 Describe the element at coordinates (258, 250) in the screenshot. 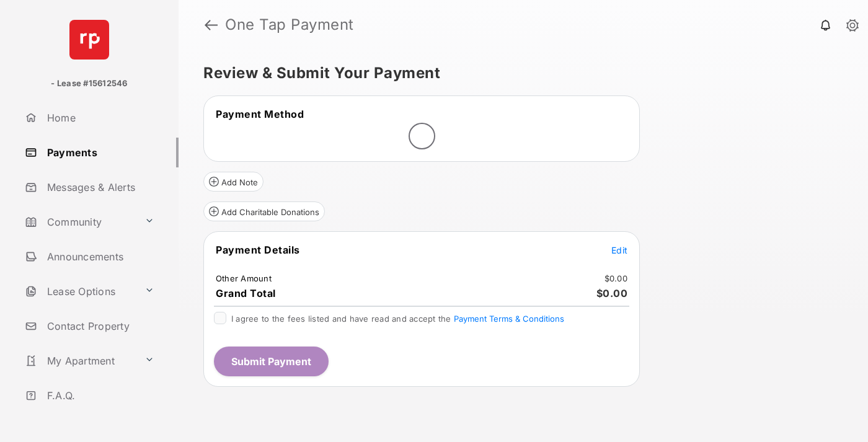

I see `span: Payment Details` at that location.